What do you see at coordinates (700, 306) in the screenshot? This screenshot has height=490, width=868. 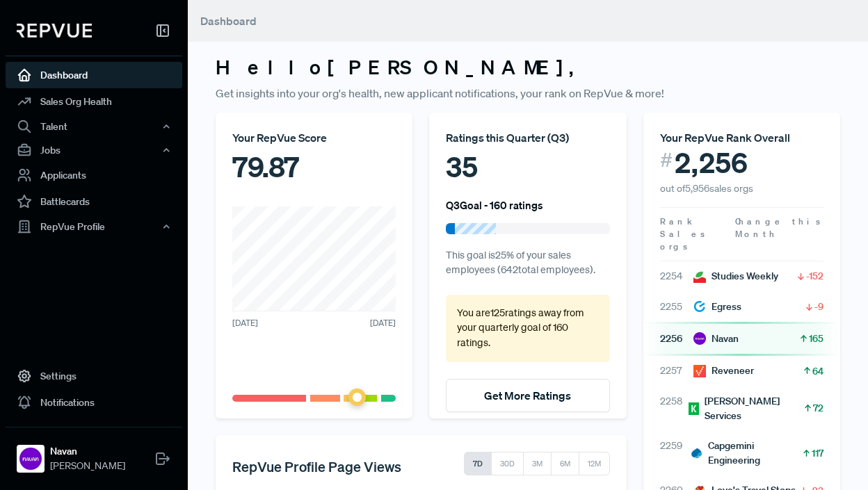 I see `img: Egress` at bounding box center [700, 306].